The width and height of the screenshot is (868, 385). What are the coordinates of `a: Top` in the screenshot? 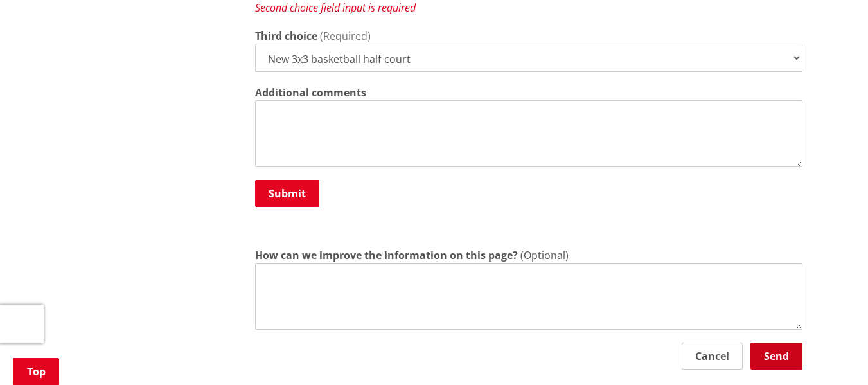 It's located at (36, 371).